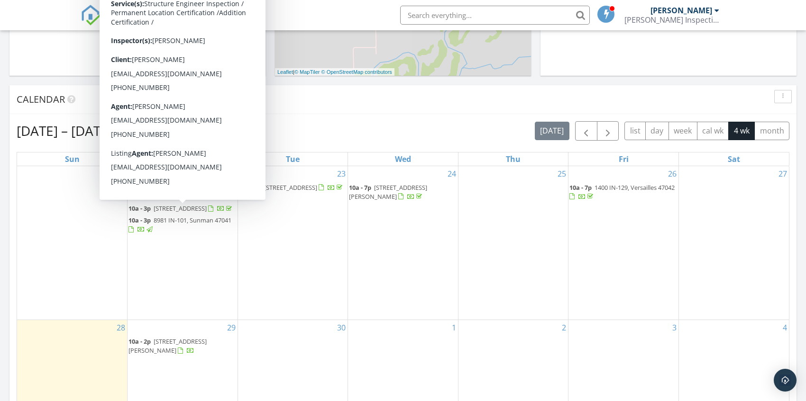  Describe the element at coordinates (192, 220) in the screenshot. I see `span: 8981 IN-101, Sunman 47041` at that location.